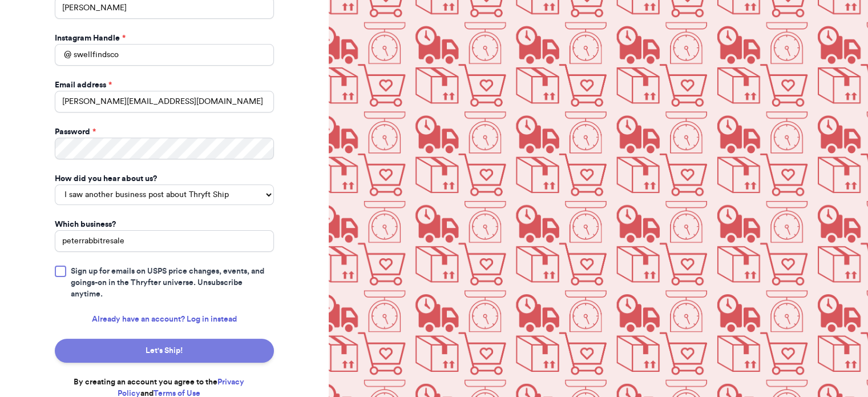 The image size is (868, 397). What do you see at coordinates (106, 179) in the screenshot?
I see `label: How did you hear about us?` at bounding box center [106, 179].